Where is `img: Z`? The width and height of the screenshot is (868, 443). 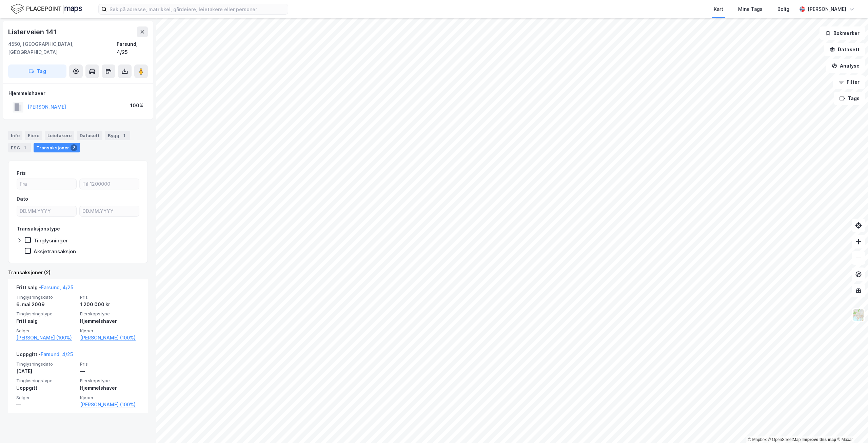
img: Z is located at coordinates (858, 315).